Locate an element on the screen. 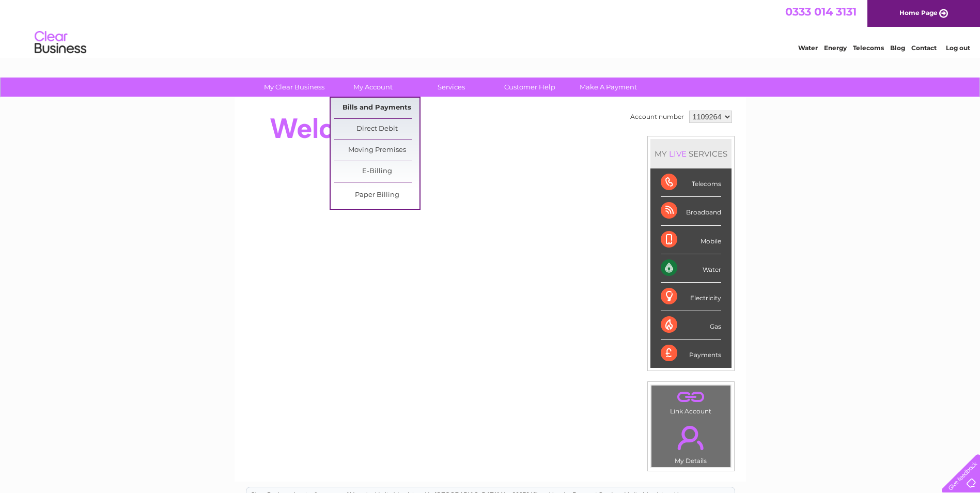 Image resolution: width=980 pixels, height=493 pixels. a: Make A Payment is located at coordinates (608, 87).